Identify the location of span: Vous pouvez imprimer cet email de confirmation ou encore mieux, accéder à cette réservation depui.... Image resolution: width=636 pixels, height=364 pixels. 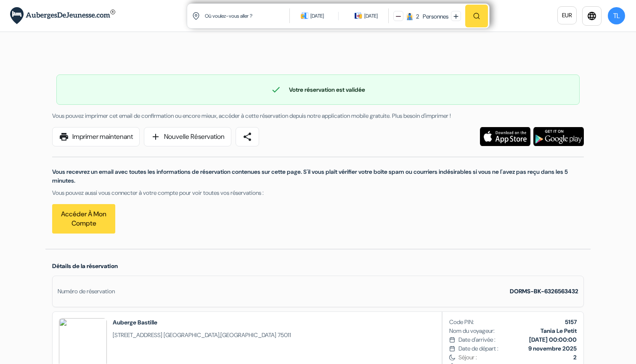
(252, 116).